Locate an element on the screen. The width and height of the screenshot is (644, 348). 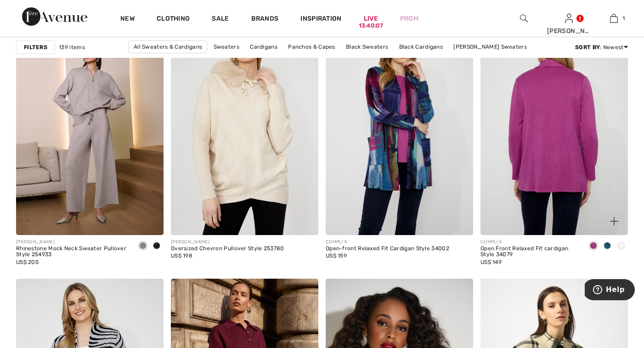
div: Black is located at coordinates (157, 246).